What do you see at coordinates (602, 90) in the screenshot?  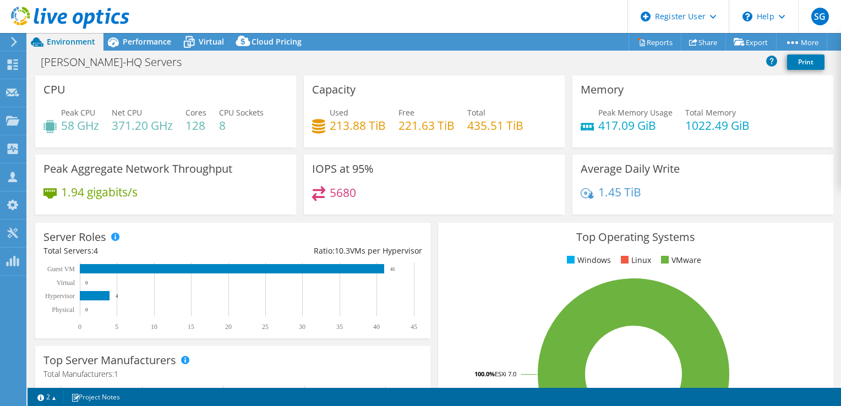 I see `h3: Memory` at bounding box center [602, 90].